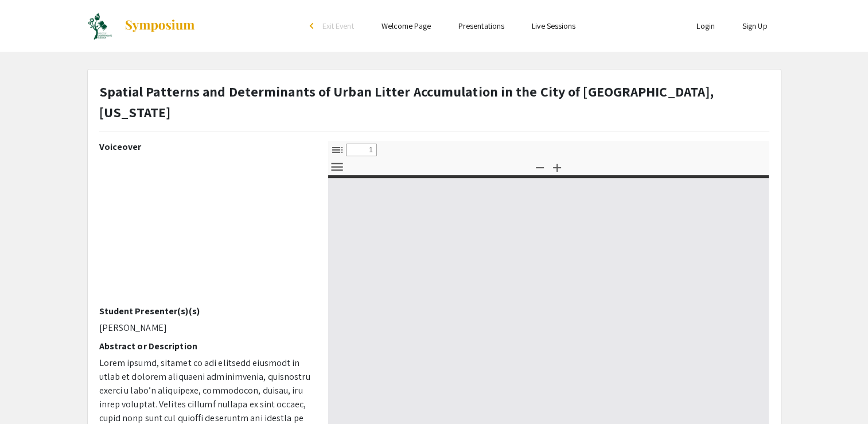 The height and width of the screenshot is (424, 868). Describe the element at coordinates (755, 26) in the screenshot. I see `a: Sign Up` at that location.